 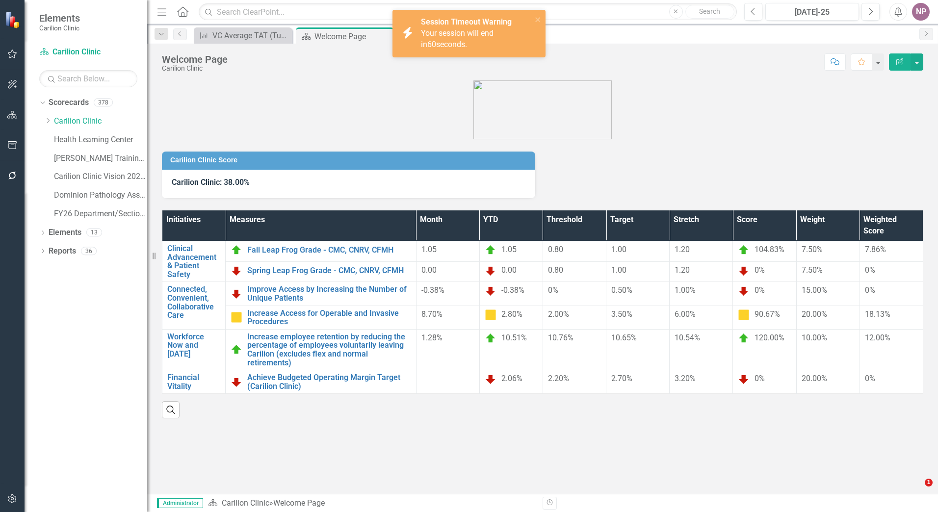 What do you see at coordinates (814, 338) in the screenshot?
I see `span: 10.00%` at bounding box center [814, 338].